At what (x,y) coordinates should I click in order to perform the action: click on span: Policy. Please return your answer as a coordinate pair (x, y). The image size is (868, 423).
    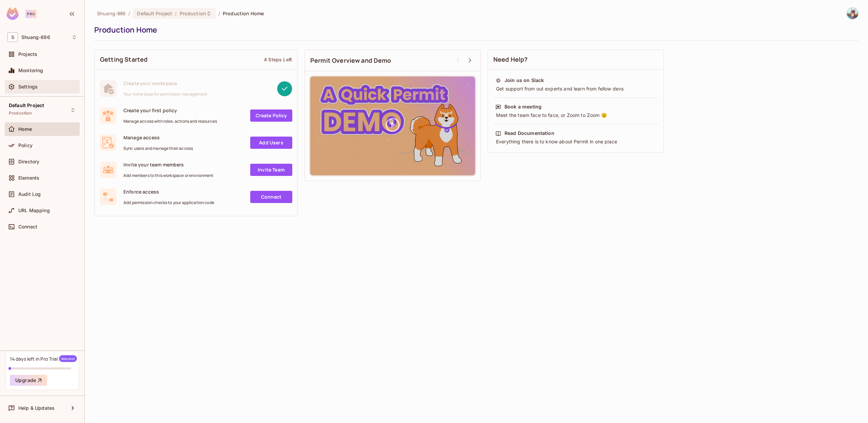
    Looking at the image, I should click on (26, 145).